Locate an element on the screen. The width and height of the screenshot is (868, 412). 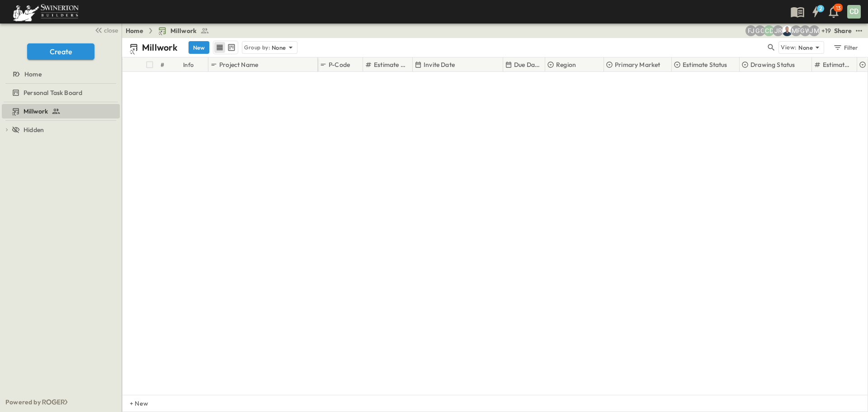
p: + 19 is located at coordinates (826, 30).